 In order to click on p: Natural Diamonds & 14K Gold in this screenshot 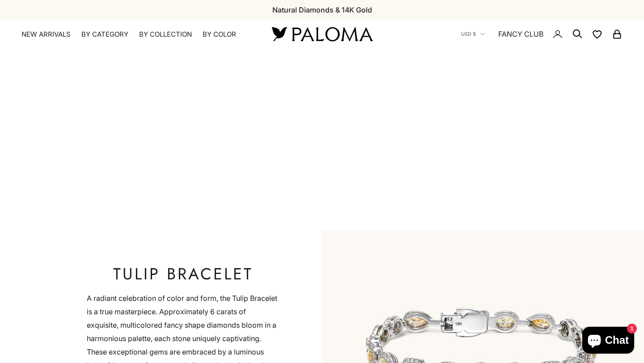, I will do `click(322, 10)`.